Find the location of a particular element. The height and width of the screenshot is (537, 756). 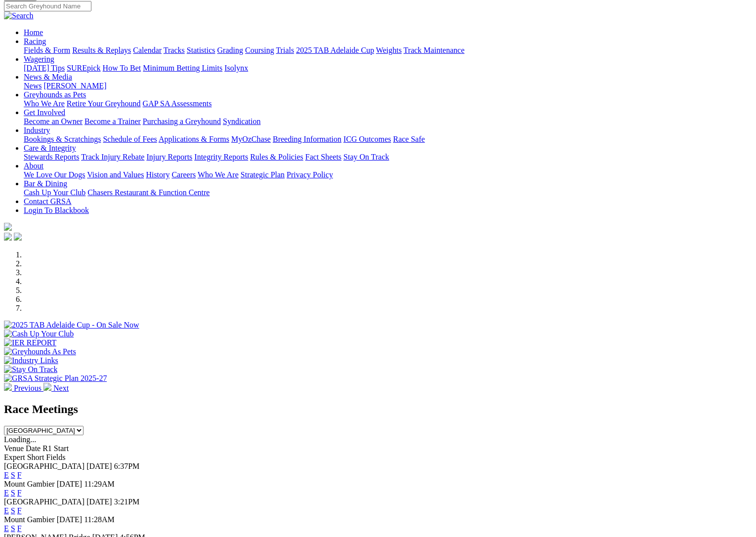

a: GAP SA Assessments is located at coordinates (177, 103).